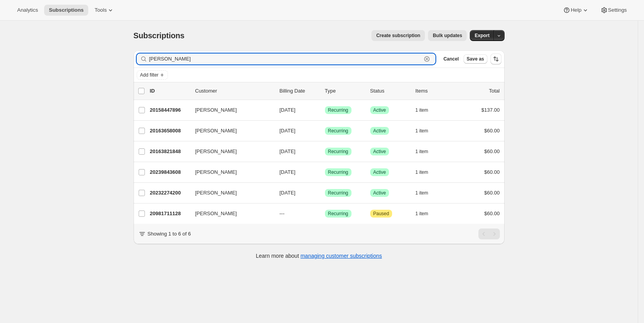 The height and width of the screenshot is (323, 644). I want to click on a: managing customer subscriptions, so click(341, 256).